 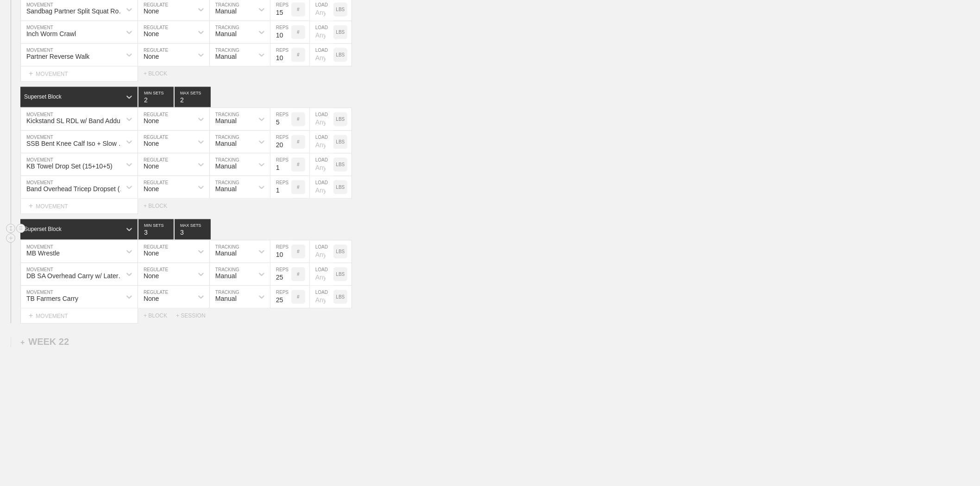 What do you see at coordinates (76, 11) in the screenshot?
I see `div: Sandbag Partner Split Squat Rotational Handoff` at bounding box center [76, 11].